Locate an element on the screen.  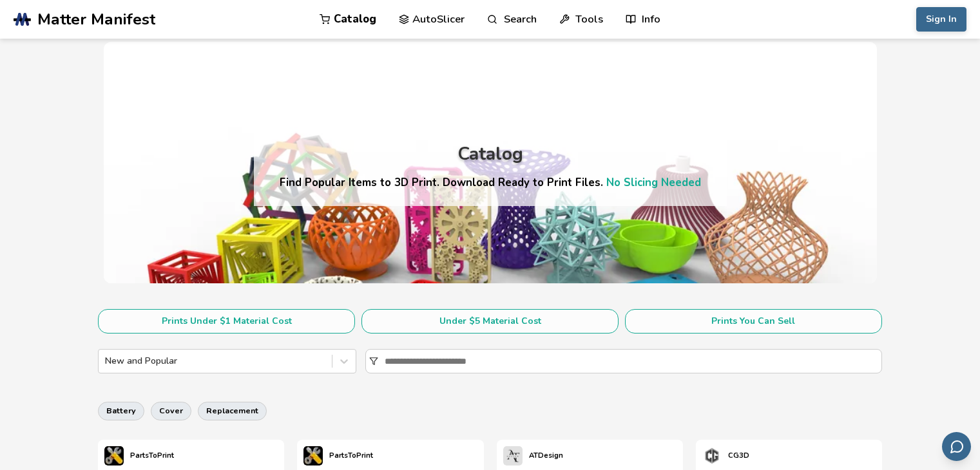
button: cover is located at coordinates (171, 411).